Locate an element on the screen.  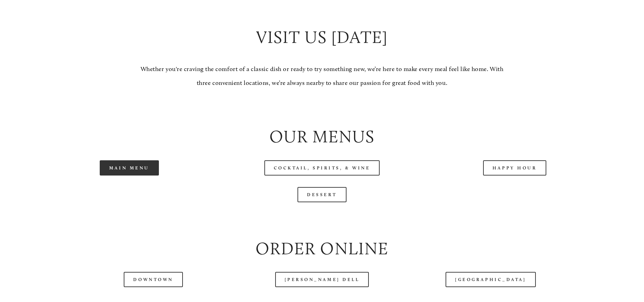
a: Main Menu is located at coordinates (129, 168).